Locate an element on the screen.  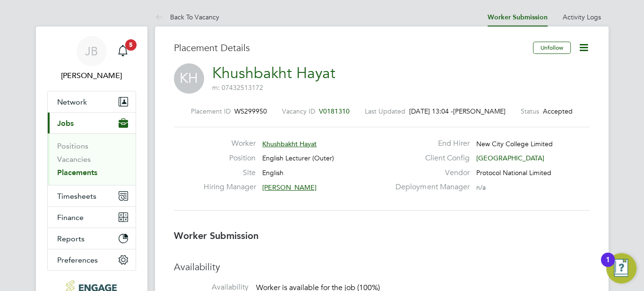
label: Worker is located at coordinates (230, 143).